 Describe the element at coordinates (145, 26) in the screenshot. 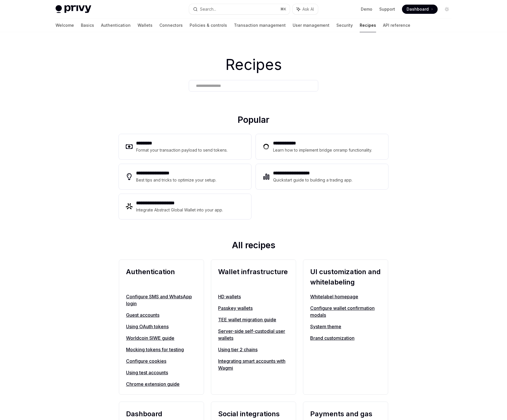

I see `a: Wallets` at that location.